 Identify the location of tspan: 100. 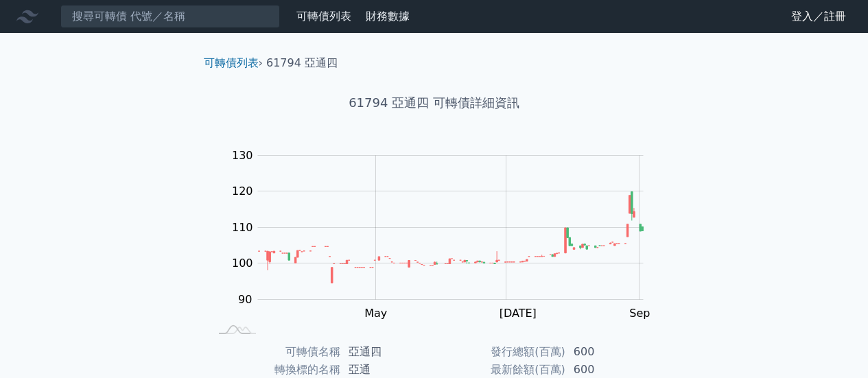
(242, 263).